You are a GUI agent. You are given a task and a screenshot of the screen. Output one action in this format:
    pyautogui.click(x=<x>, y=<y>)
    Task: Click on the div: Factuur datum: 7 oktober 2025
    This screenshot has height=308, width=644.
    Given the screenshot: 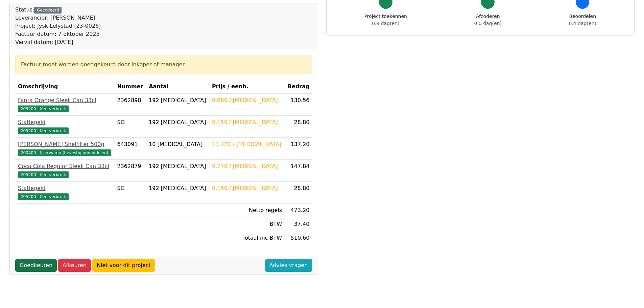 What is the action you would take?
    pyautogui.click(x=58, y=34)
    